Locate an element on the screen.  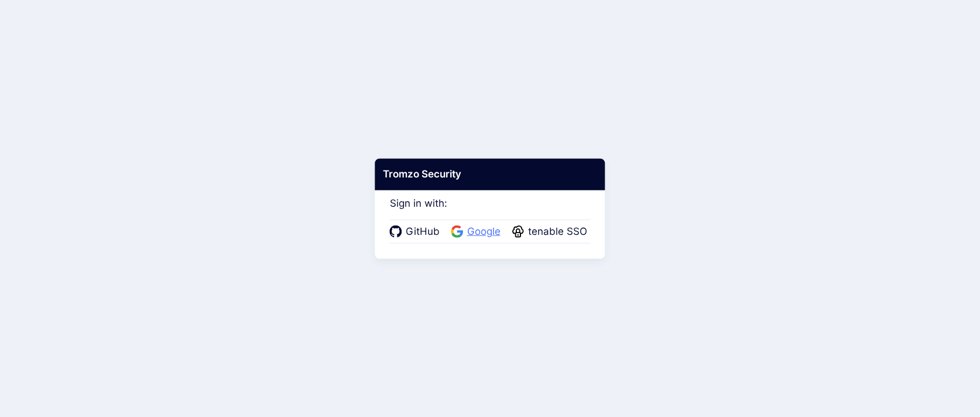
div: Tromzo Security is located at coordinates (490, 175).